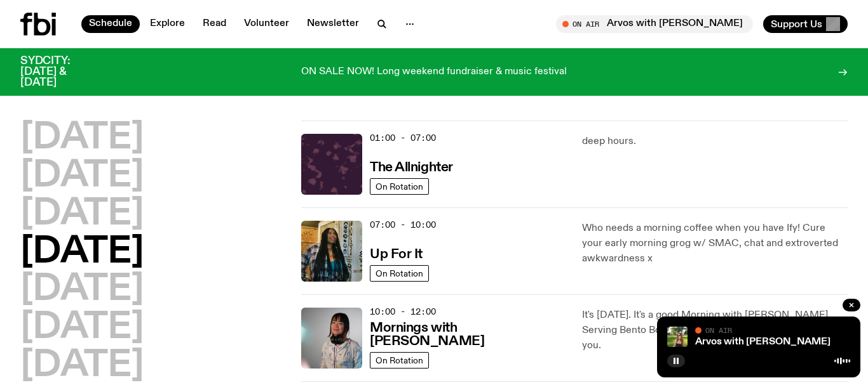  I want to click on a: Up For It, so click(396, 253).